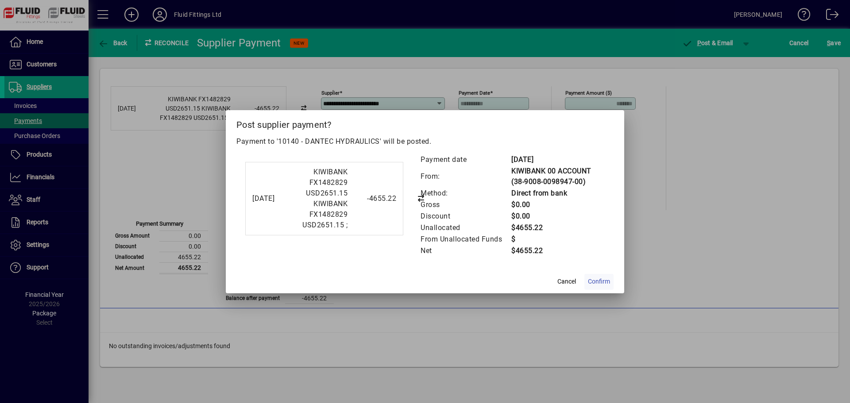 The image size is (850, 403). Describe the element at coordinates (566, 282) in the screenshot. I see `button: Cancel` at that location.